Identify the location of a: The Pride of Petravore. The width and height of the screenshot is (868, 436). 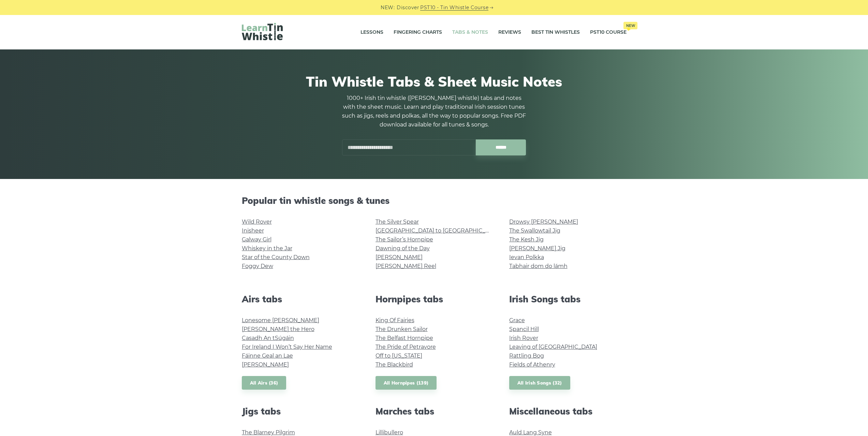
(406, 346).